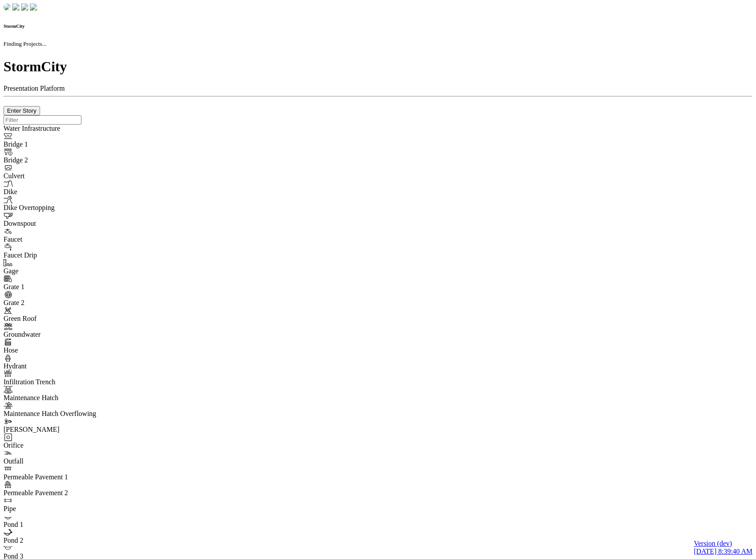 This screenshot has height=559, width=756. I want to click on div: Bridge 2, so click(64, 160).